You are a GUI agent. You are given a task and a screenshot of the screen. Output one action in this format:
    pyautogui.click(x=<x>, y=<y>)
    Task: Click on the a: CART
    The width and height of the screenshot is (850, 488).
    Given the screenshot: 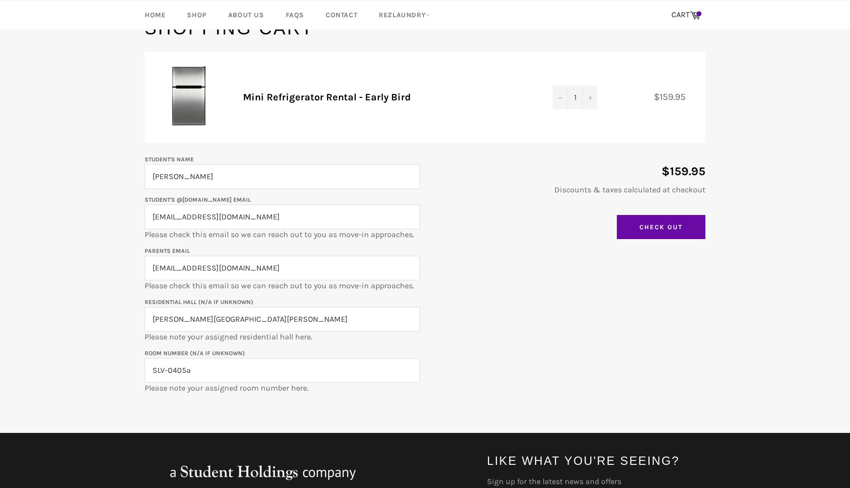 What is the action you would take?
    pyautogui.click(x=686, y=15)
    